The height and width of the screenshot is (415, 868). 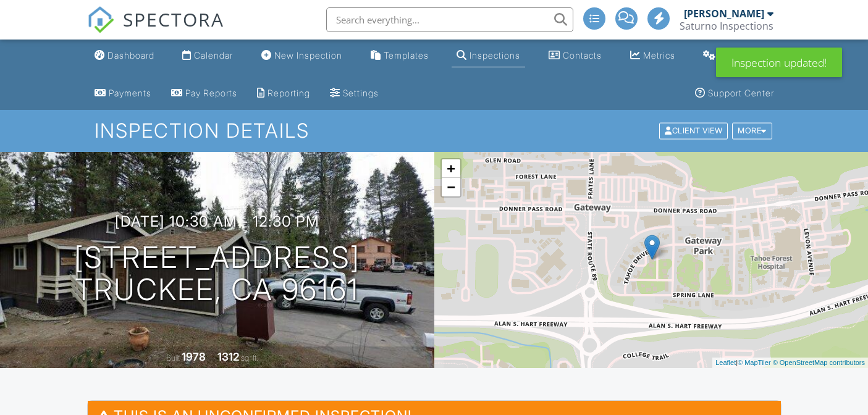 What do you see at coordinates (173, 358) in the screenshot?
I see `span: Built` at bounding box center [173, 358].